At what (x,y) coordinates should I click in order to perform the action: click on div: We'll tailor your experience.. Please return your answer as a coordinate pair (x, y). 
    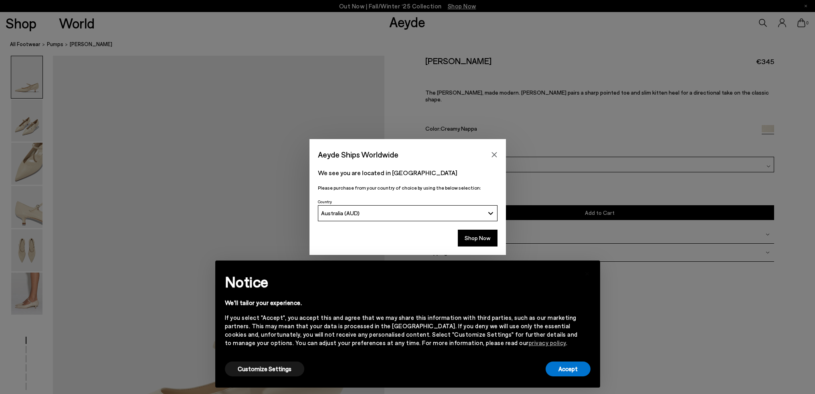
    Looking at the image, I should click on (401, 303).